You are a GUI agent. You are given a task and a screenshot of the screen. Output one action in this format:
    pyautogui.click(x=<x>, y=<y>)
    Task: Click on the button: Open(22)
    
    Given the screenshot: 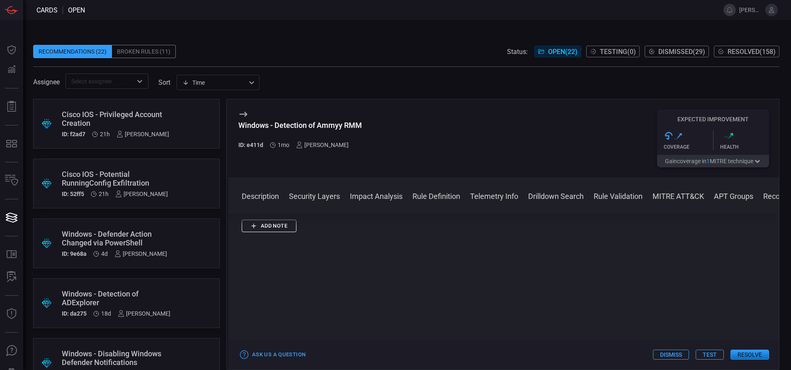 What is the action you would take?
    pyautogui.click(x=558, y=51)
    